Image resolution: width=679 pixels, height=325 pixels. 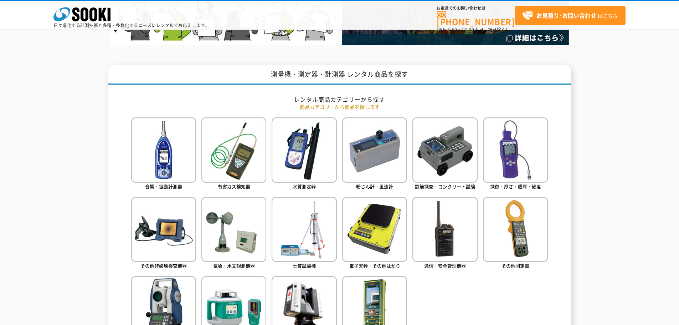 I want to click on img: 気象・水文観測機器, so click(x=234, y=229).